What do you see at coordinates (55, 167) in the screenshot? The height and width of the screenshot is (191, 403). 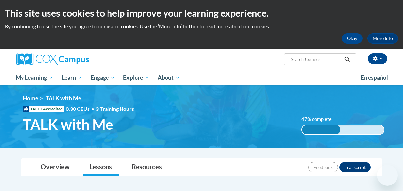 I see `a: Overview` at bounding box center [55, 167].